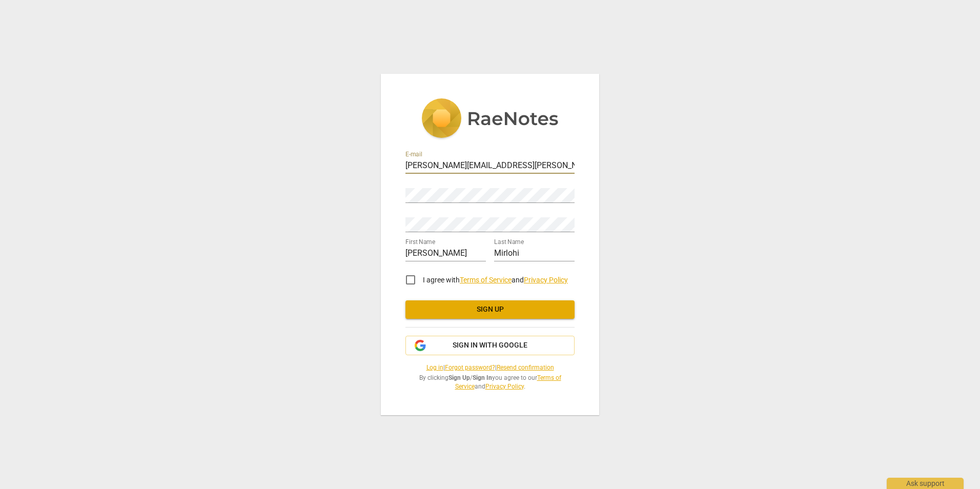  I want to click on a: Forgot password?, so click(470, 367).